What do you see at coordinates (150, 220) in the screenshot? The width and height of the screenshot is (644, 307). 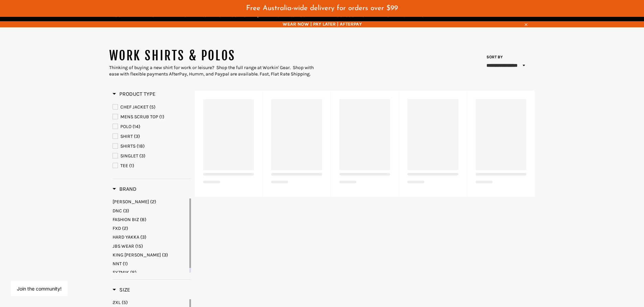 I see `a: FASHION BIZ` at bounding box center [150, 220].